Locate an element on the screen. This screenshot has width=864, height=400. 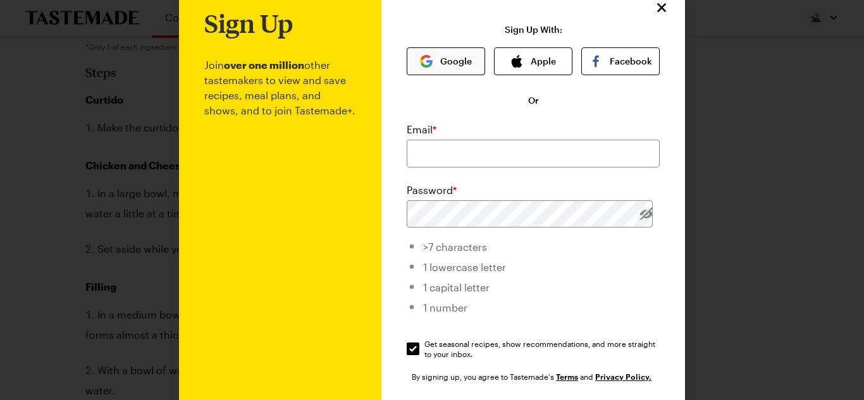
label: Email is located at coordinates (421, 130).